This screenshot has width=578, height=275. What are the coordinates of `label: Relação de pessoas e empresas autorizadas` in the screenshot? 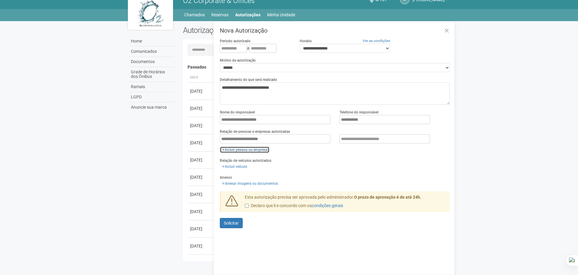 It's located at (255, 132).